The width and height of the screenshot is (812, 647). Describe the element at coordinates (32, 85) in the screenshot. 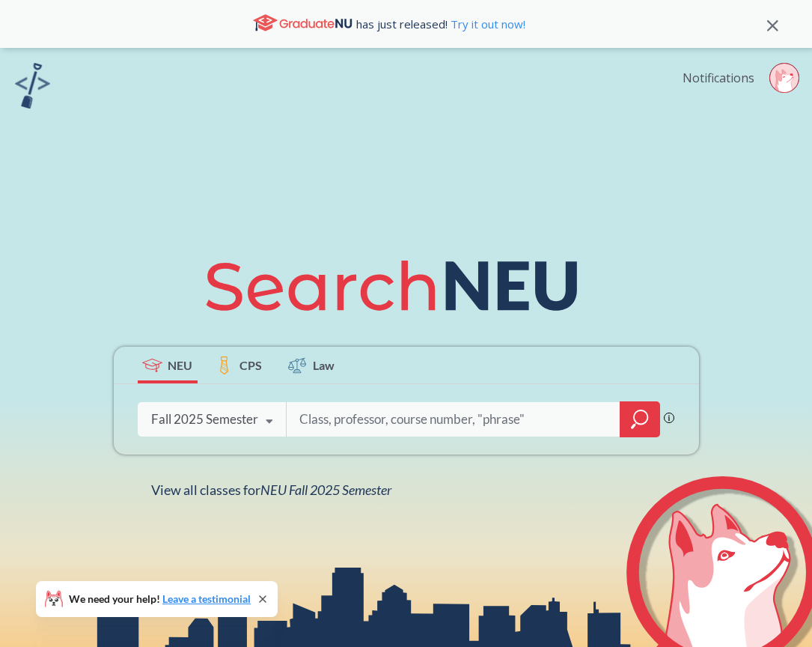

I see `img: sandbox logo` at that location.